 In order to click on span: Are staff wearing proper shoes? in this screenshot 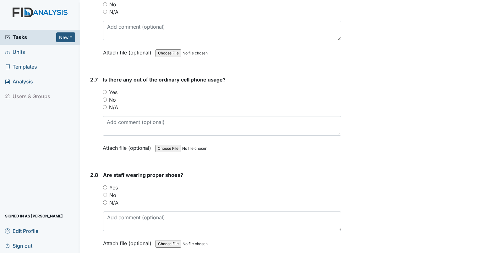, I will do `click(143, 175)`.